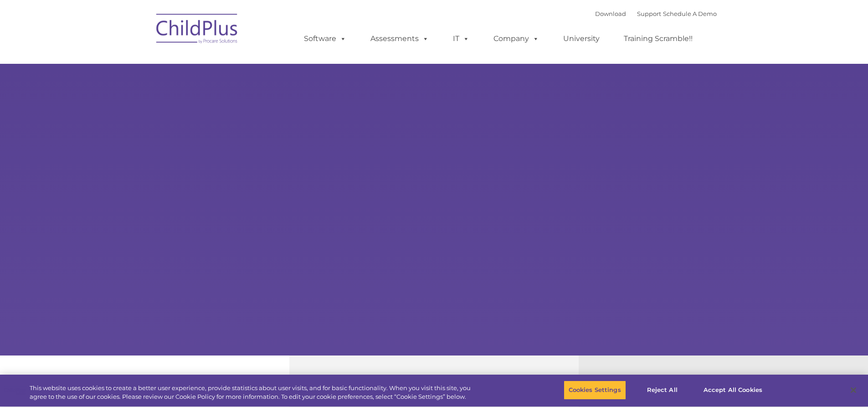  Describe the element at coordinates (581, 39) in the screenshot. I see `a: University` at that location.